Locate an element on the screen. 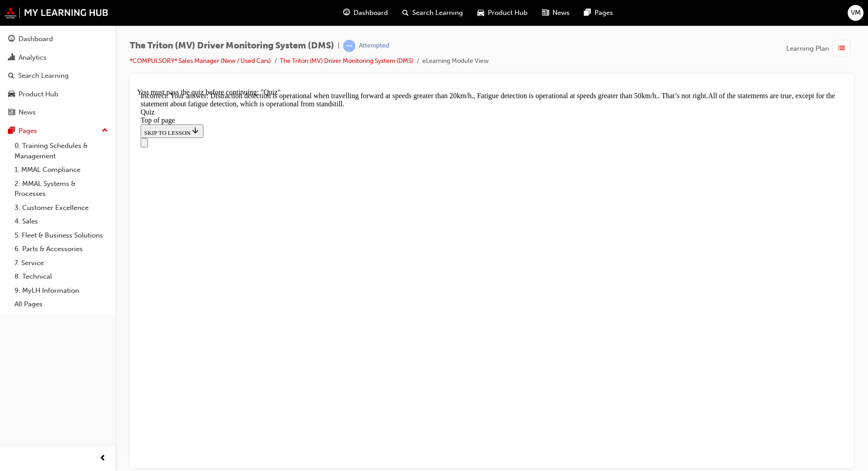  span: Dashboard is located at coordinates (371, 13).